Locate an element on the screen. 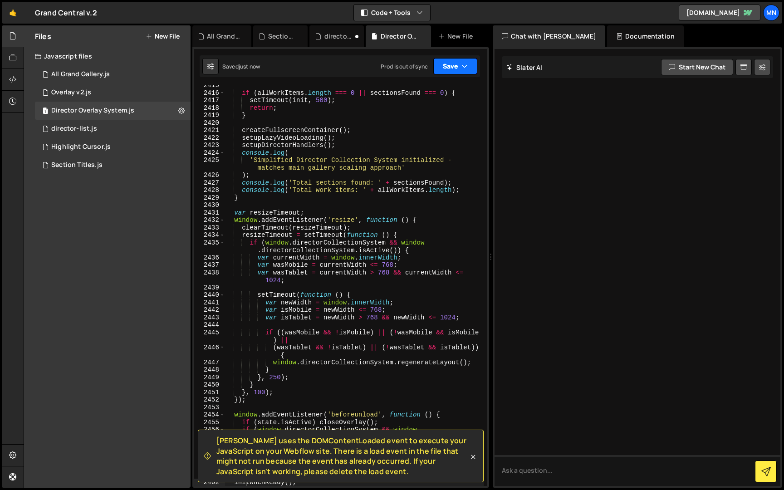 This screenshot has width=784, height=490. div: just now is located at coordinates (249, 66).